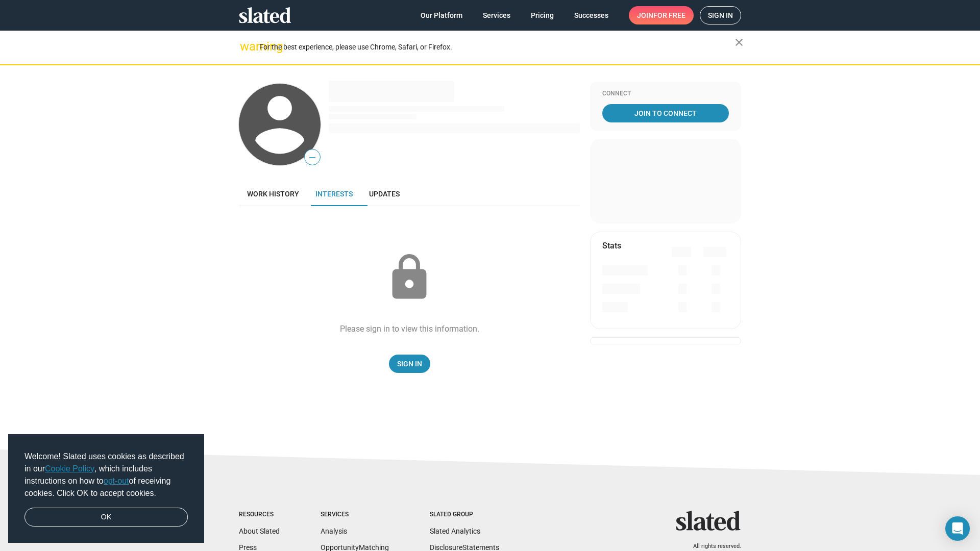  Describe the element at coordinates (334, 194) in the screenshot. I see `a: Interests` at that location.